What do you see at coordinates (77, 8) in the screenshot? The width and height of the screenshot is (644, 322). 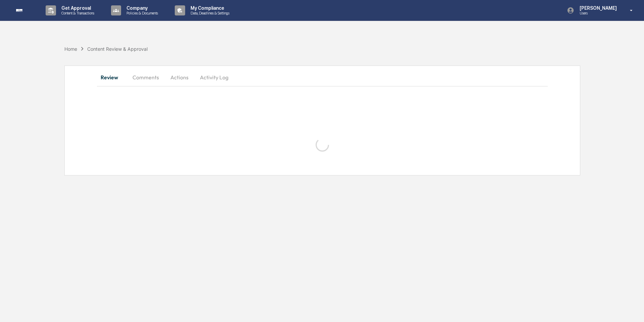 I see `p: Get Approval` at bounding box center [77, 8].